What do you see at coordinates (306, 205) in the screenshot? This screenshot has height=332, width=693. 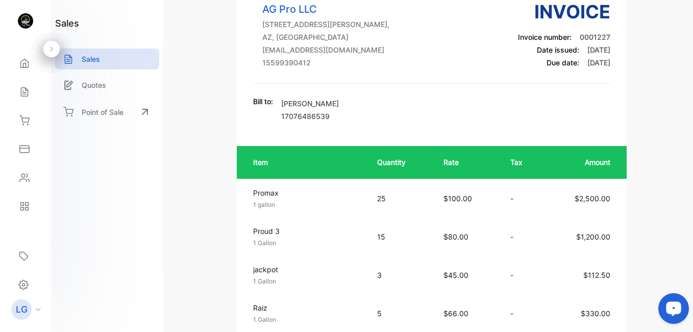 I see `p: 1 gallon` at bounding box center [306, 205].